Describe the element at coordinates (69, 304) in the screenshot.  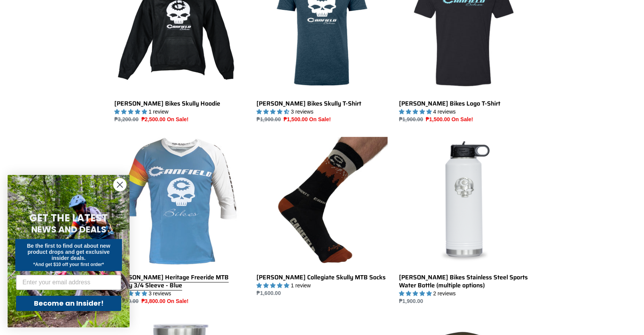
I see `button: Become an Insider!` at that location.